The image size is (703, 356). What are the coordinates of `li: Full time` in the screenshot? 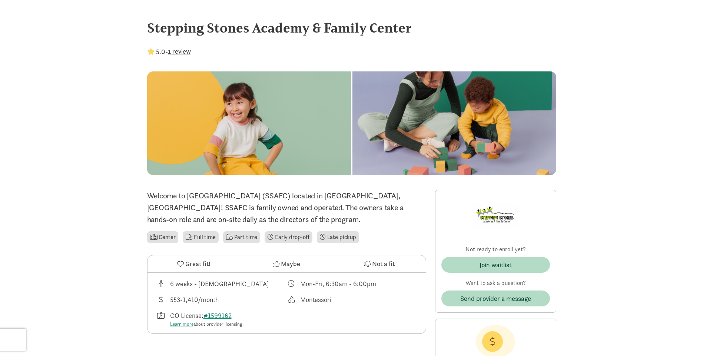 It's located at (200, 237).